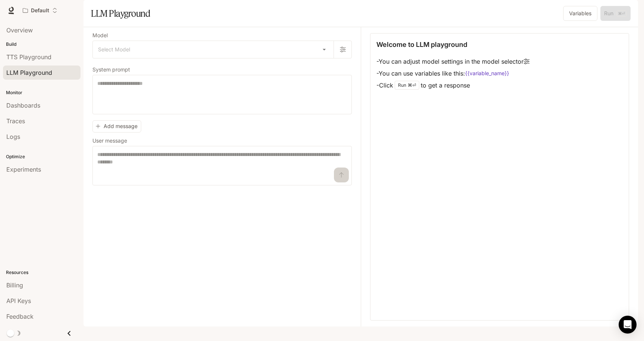 The width and height of the screenshot is (644, 341). Describe the element at coordinates (120, 13) in the screenshot. I see `h1: LLM Playground` at that location.